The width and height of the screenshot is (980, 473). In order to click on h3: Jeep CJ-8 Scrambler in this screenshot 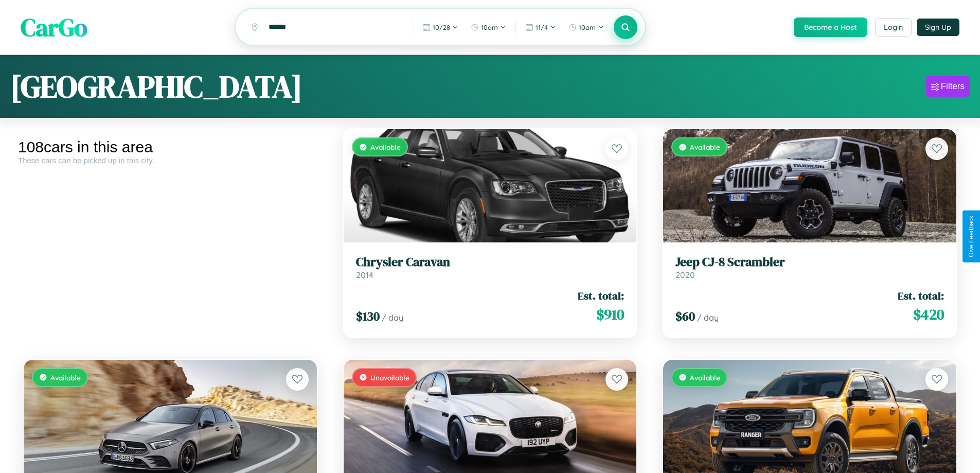, I will do `click(810, 262)`.